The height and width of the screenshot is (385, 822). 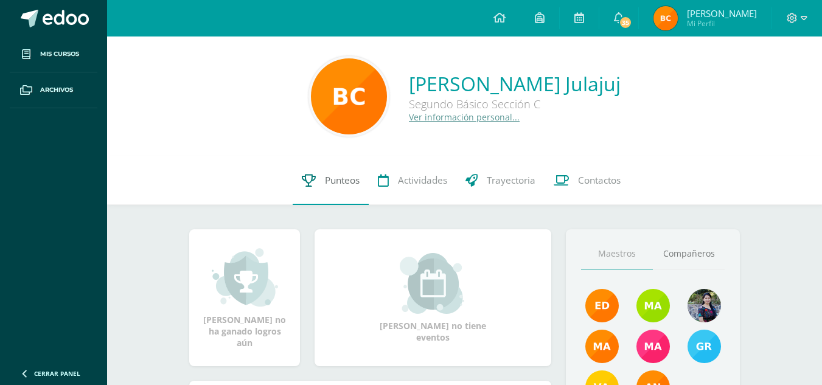 I want to click on img: achievement_small.png, so click(x=245, y=277).